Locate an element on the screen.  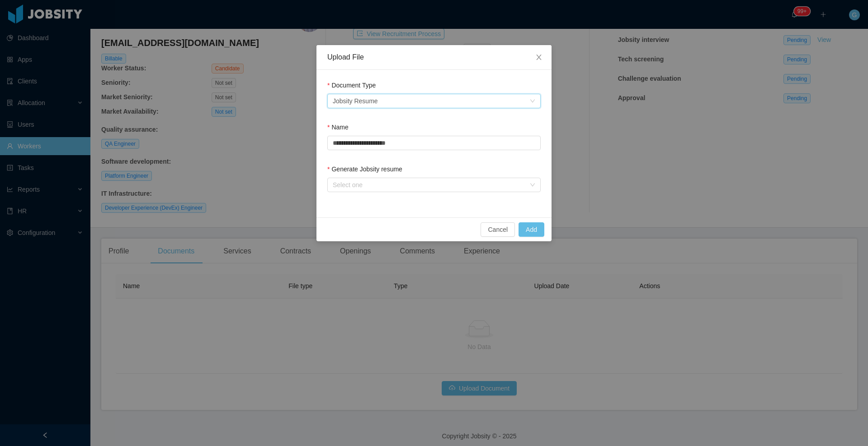
i: icon: close is located at coordinates (539, 57).